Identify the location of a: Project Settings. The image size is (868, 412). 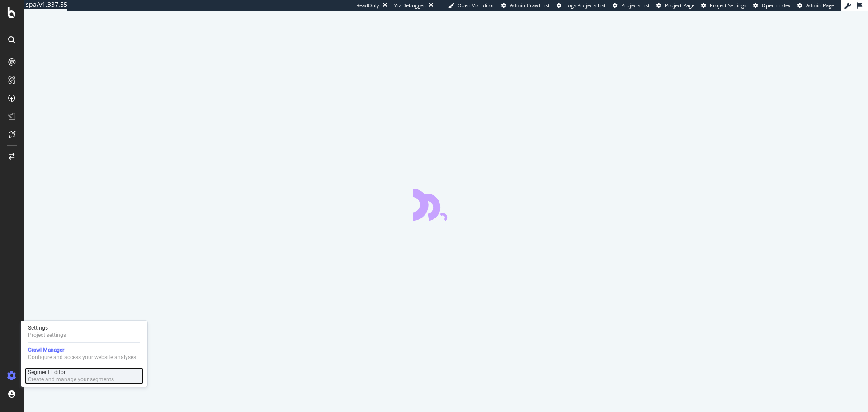
(724, 5).